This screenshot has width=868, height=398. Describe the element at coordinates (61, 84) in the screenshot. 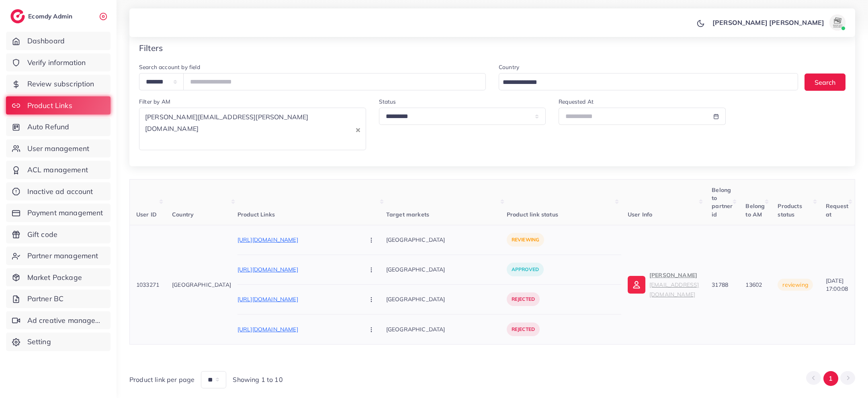

I see `span: Review subscription` at that location.